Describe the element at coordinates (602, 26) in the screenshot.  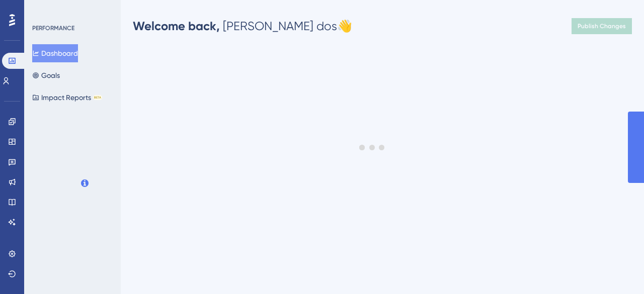
I see `span: Publish Changes` at that location.